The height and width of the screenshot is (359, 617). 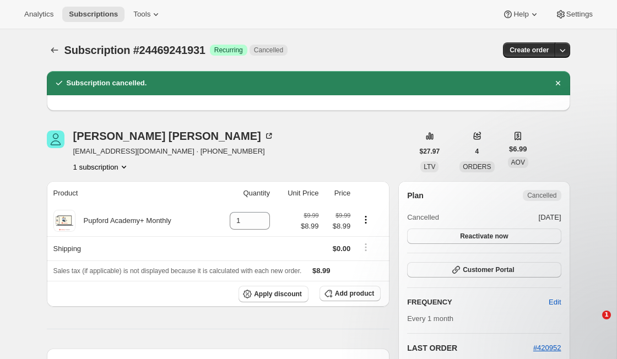 I want to click on span: Tools, so click(x=142, y=14).